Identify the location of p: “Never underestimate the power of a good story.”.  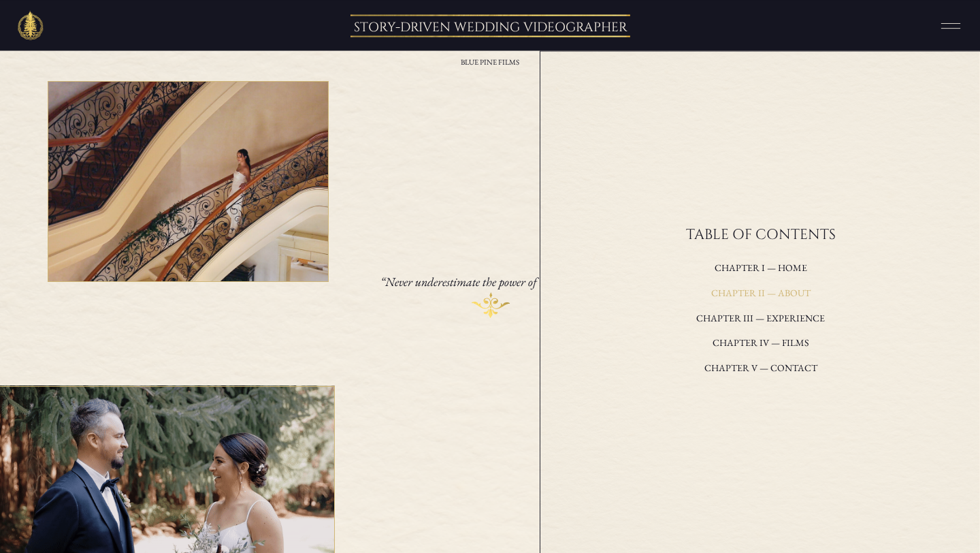
(490, 291).